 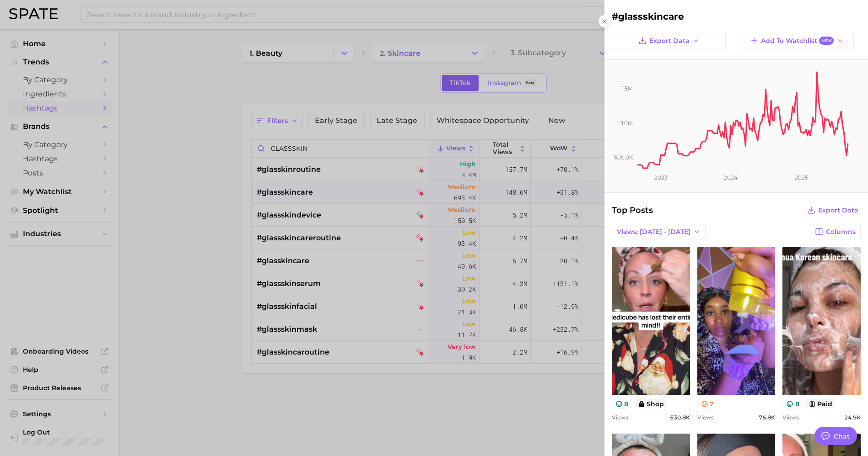 What do you see at coordinates (767, 417) in the screenshot?
I see `span: 76.8k` at bounding box center [767, 417].